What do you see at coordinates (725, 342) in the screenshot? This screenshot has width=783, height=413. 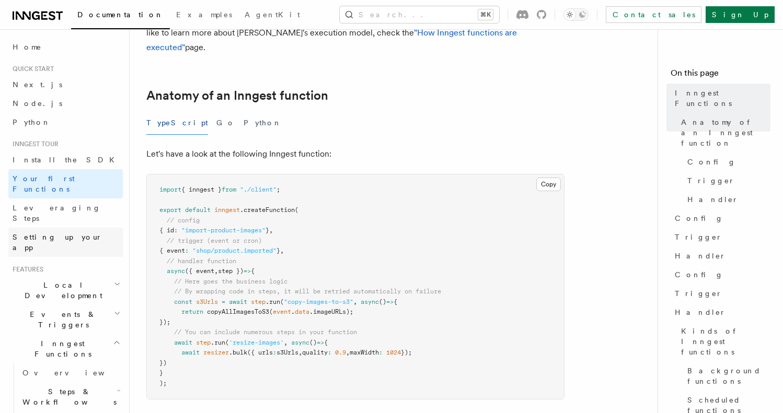 I see `span: Kinds of Inngest functions` at bounding box center [725, 342].